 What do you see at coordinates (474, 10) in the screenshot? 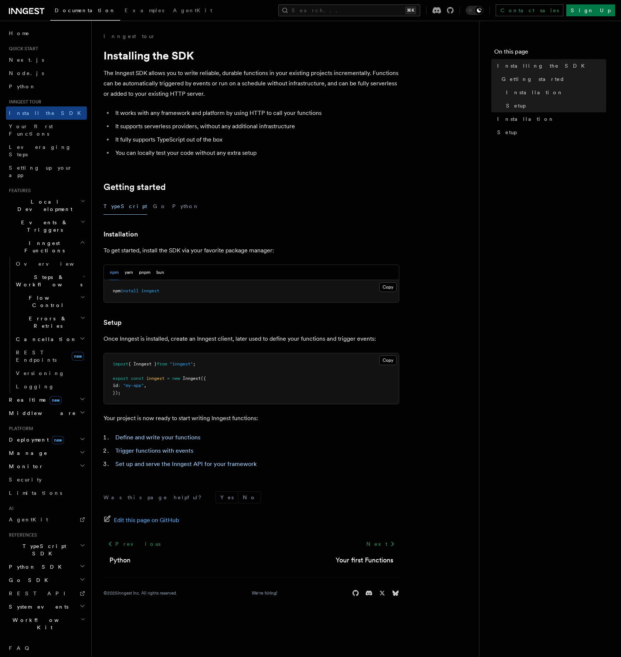
I see `button: Toggle dark mode` at bounding box center [474, 10].